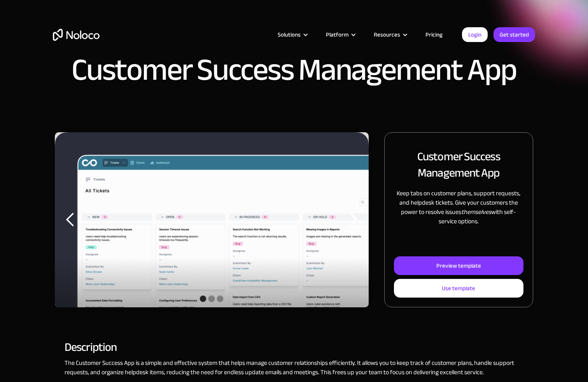  I want to click on em: themselves, so click(476, 212).